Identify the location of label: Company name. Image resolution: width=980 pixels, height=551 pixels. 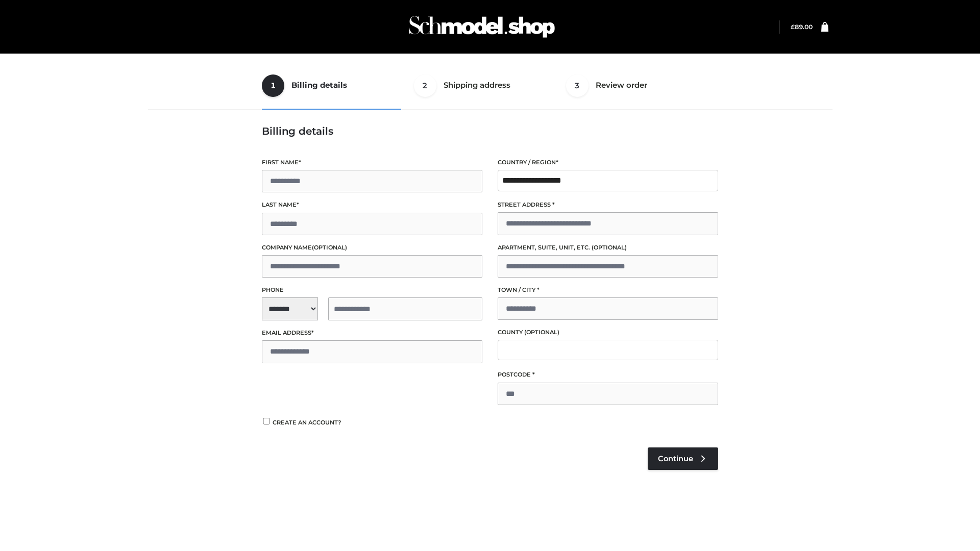
(372, 247).